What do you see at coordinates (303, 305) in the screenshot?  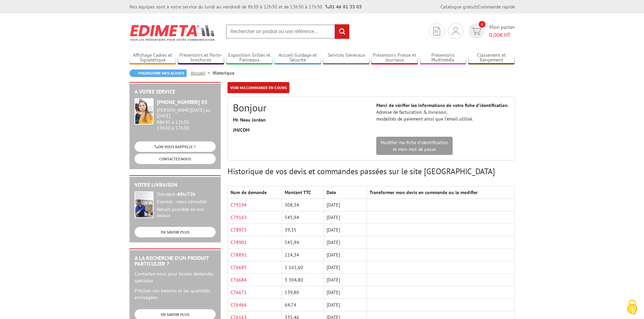 I see `td: 64,74` at bounding box center [303, 305].